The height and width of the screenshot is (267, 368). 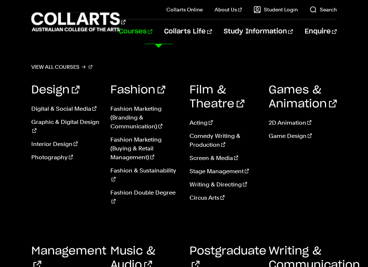 What do you see at coordinates (223, 123) in the screenshot?
I see `a: Acting` at bounding box center [223, 123].